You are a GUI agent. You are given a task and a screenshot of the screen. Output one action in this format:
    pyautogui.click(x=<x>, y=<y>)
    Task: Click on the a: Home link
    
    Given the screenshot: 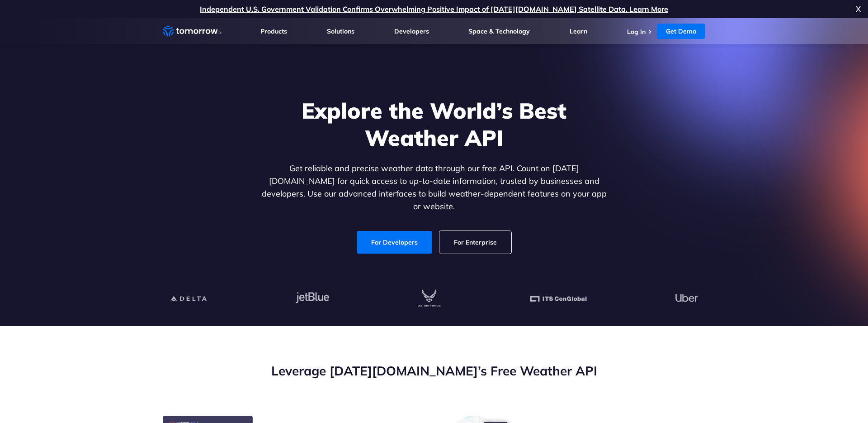 What is the action you would take?
    pyautogui.click(x=192, y=31)
    